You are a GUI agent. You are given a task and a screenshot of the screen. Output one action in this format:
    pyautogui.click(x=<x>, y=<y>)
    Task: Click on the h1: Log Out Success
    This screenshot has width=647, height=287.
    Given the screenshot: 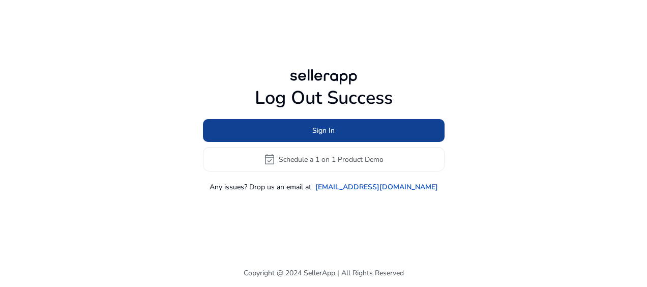 What is the action you would take?
    pyautogui.click(x=323, y=98)
    